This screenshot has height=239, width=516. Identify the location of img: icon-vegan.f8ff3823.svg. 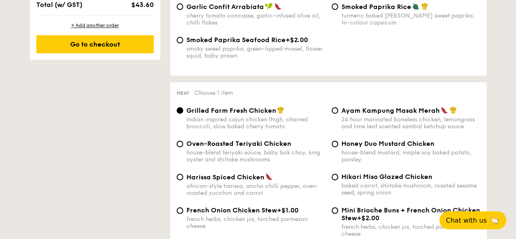
(269, 6).